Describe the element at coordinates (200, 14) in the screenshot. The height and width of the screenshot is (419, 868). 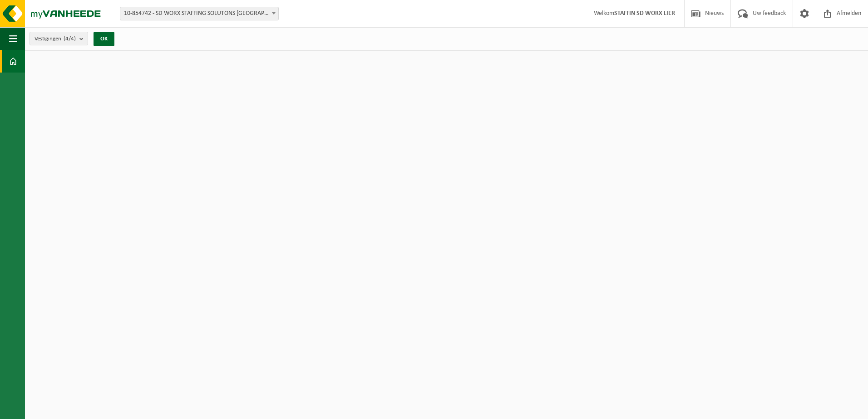
I see `span: 10-854742 - SD WORX STAFFING SOLUTONS NV - ANTWERPEN` at that location.